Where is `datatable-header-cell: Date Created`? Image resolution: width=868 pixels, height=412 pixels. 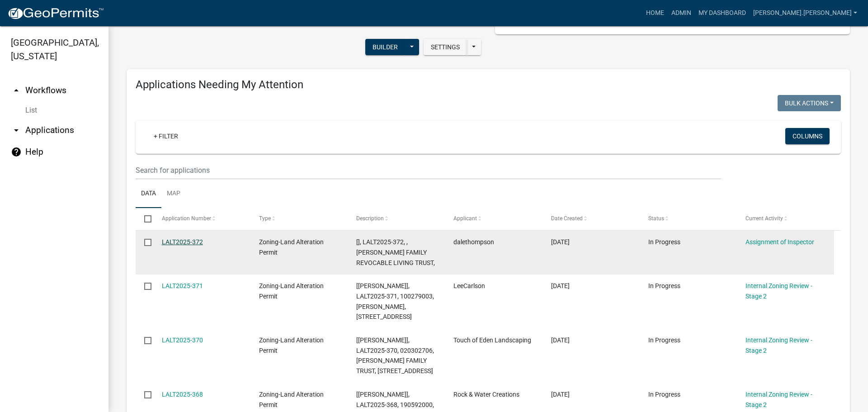 datatable-header-cell: Date Created is located at coordinates (590, 219).